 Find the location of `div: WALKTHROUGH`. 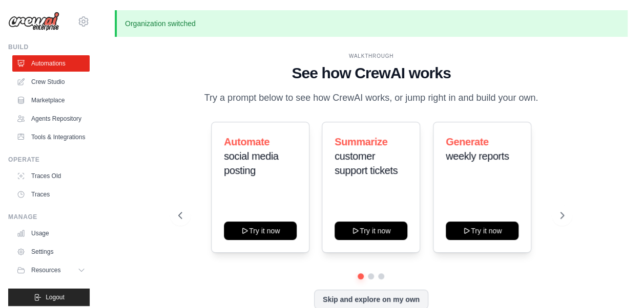

div: WALKTHROUGH is located at coordinates (371, 56).